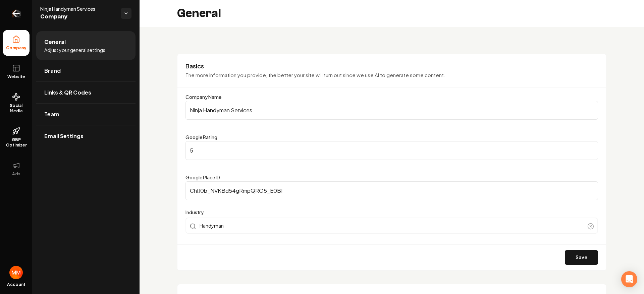  What do you see at coordinates (68, 92) in the screenshot?
I see `span: Links & QR Codes` at bounding box center [68, 92].